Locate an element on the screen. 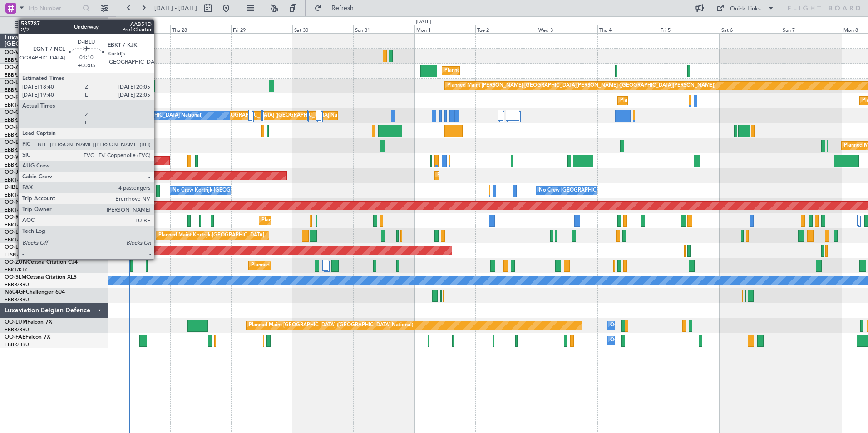  div: Thu 4 is located at coordinates (628, 29).